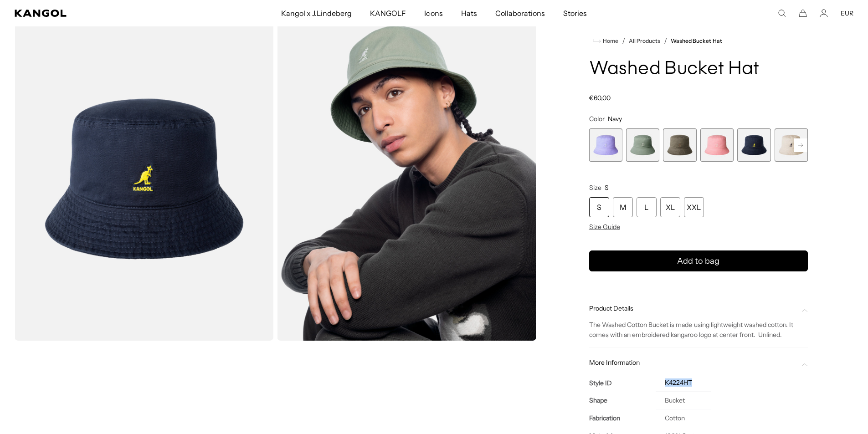  I want to click on span: Add to bag, so click(698, 261).